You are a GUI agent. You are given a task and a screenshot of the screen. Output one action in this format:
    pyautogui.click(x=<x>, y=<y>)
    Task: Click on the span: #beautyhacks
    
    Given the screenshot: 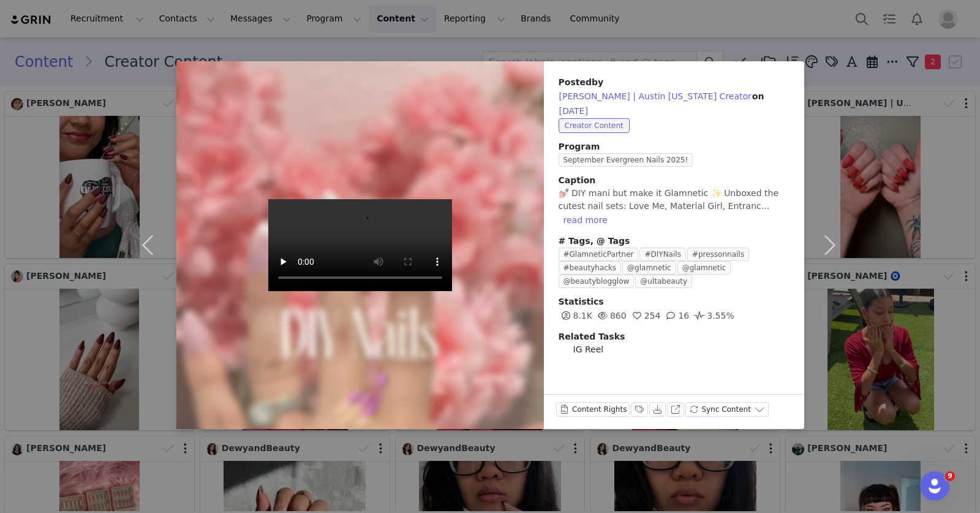 What is the action you would take?
    pyautogui.click(x=590, y=268)
    